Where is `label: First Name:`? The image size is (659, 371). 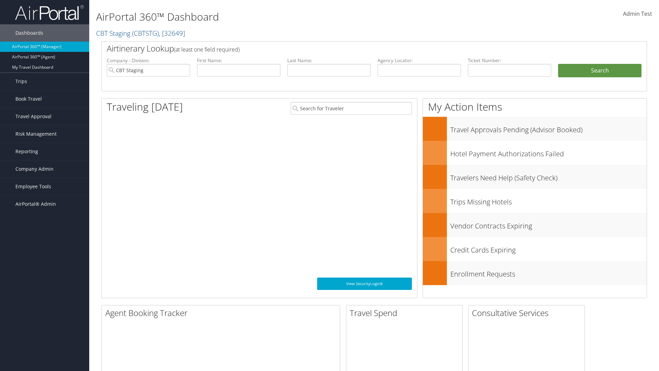
label: First Name: is located at coordinates (238, 60).